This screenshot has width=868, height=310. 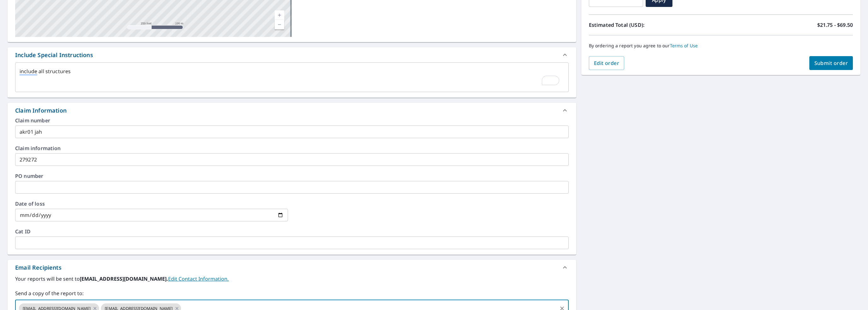 What do you see at coordinates (279, 24) in the screenshot?
I see `a: Current Level 17, Zoom Out` at bounding box center [279, 24].